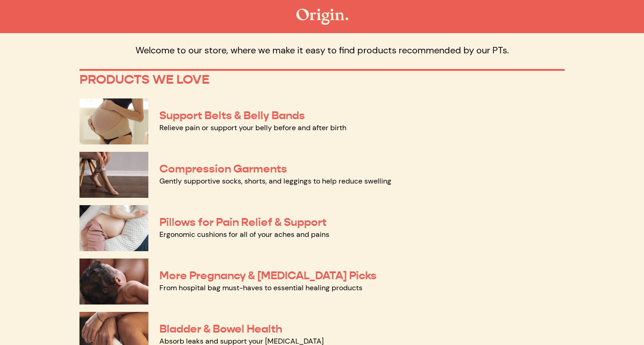  What do you see at coordinates (322, 16) in the screenshot?
I see `img: The Origin Shop` at bounding box center [322, 16].